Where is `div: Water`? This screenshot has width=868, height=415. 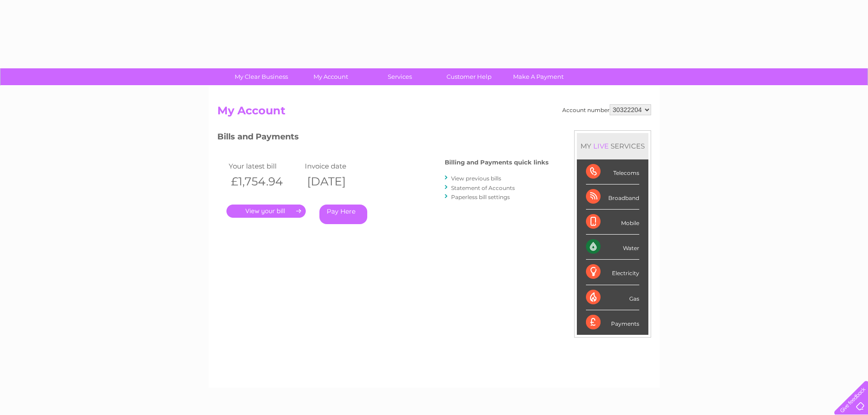 div: Water is located at coordinates (612, 247).